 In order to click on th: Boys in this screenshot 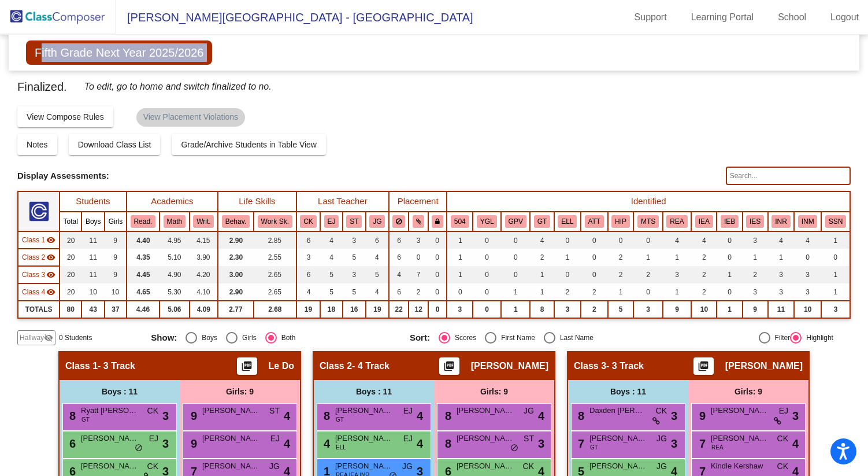, I will do `click(93, 222)`.